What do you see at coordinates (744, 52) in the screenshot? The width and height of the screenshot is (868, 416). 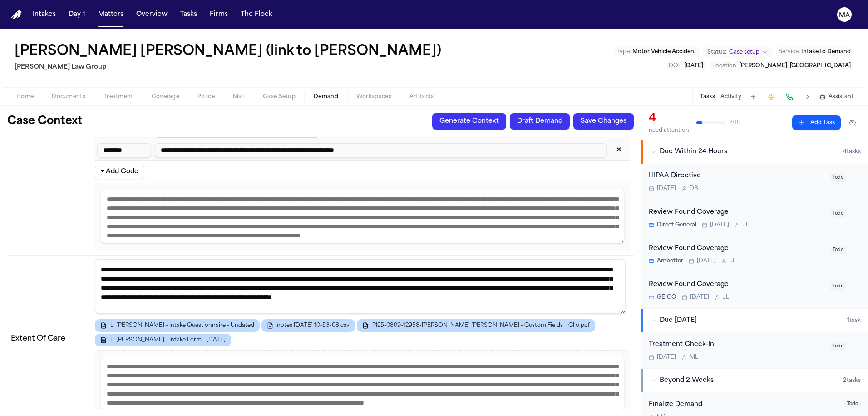 I see `span: Case setup` at bounding box center [744, 52].